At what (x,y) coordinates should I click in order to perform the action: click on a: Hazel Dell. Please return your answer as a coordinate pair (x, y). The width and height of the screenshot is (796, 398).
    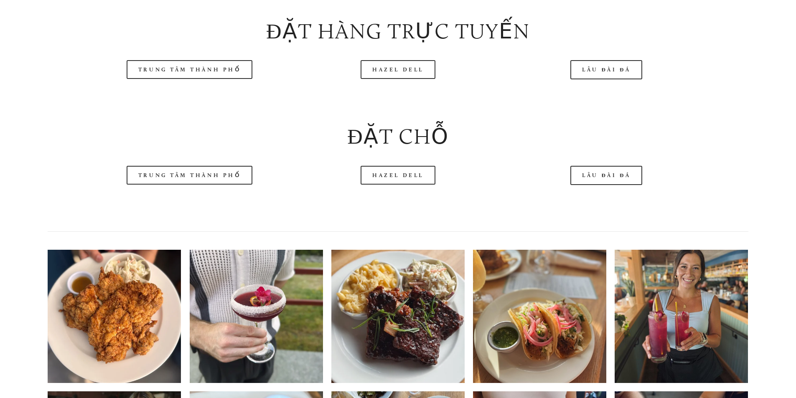
    Looking at the image, I should click on (398, 175).